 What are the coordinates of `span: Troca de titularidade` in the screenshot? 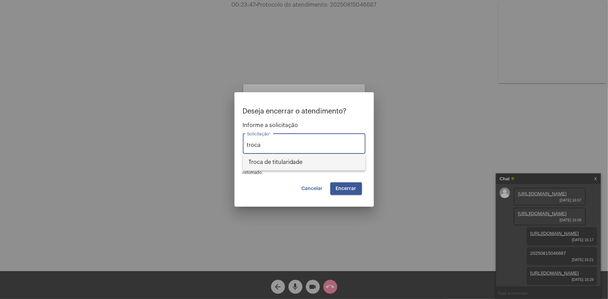 It's located at (304, 162).